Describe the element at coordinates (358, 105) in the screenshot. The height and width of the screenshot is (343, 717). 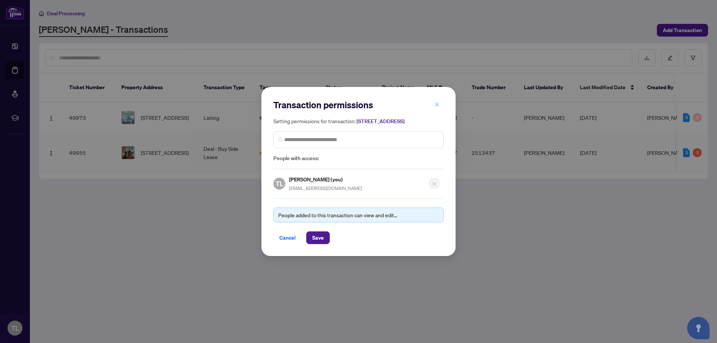
I see `h2: Transaction permissions` at that location.